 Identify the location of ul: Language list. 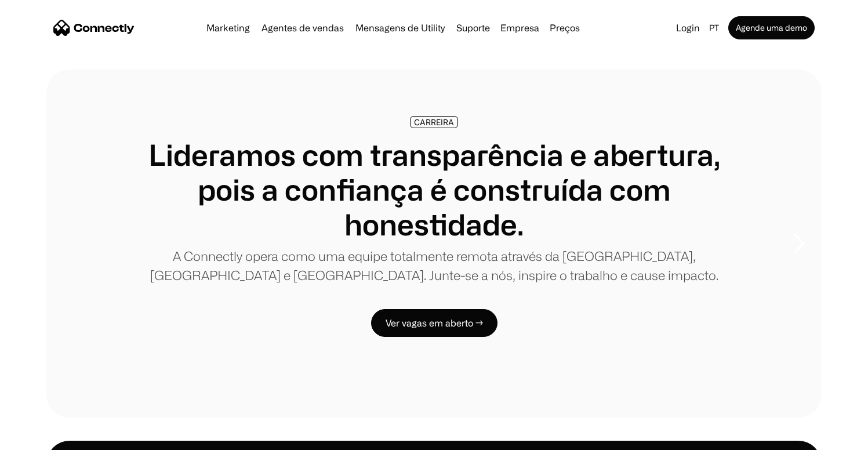
(47, 438).